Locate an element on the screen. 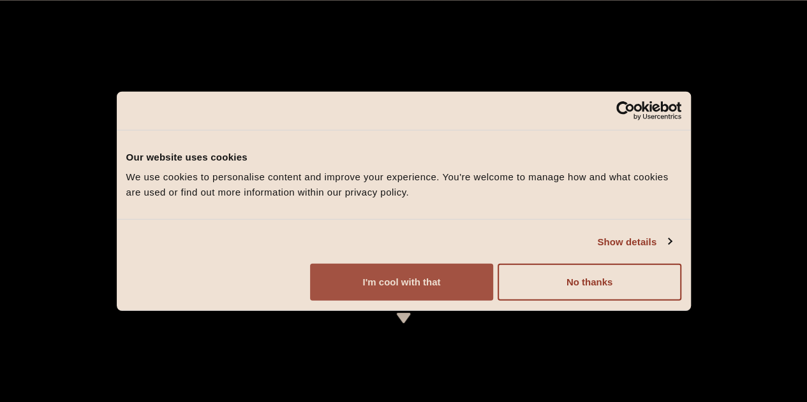  button: No thanks is located at coordinates (589, 283).